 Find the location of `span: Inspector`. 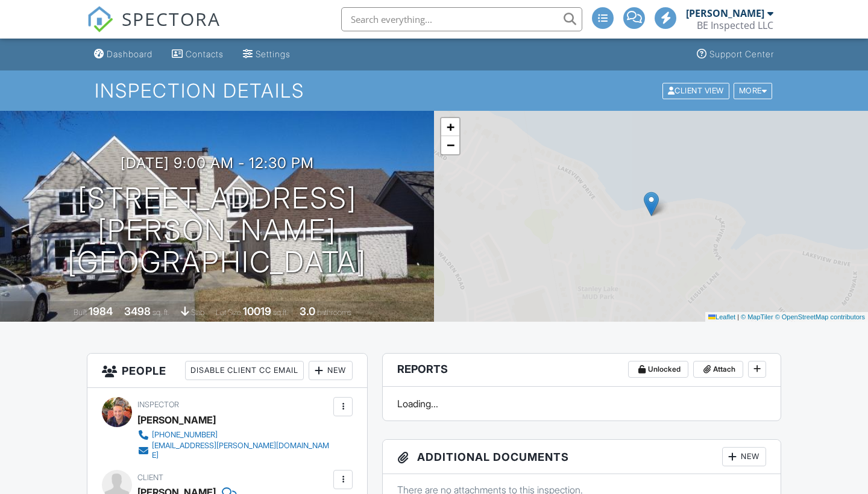

span: Inspector is located at coordinates (158, 404).